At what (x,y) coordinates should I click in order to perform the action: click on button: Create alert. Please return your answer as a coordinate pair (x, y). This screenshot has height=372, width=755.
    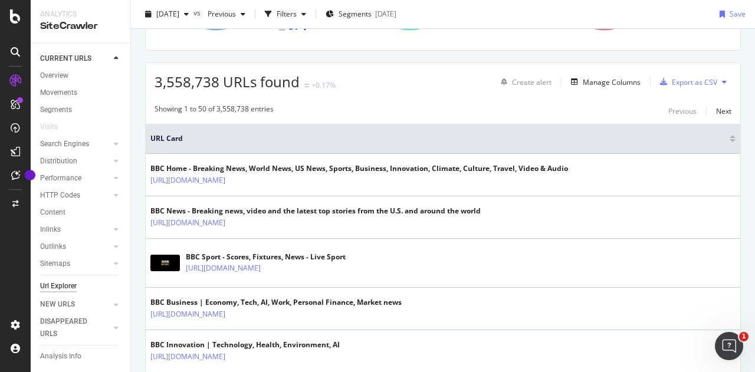
    Looking at the image, I should click on (523, 82).